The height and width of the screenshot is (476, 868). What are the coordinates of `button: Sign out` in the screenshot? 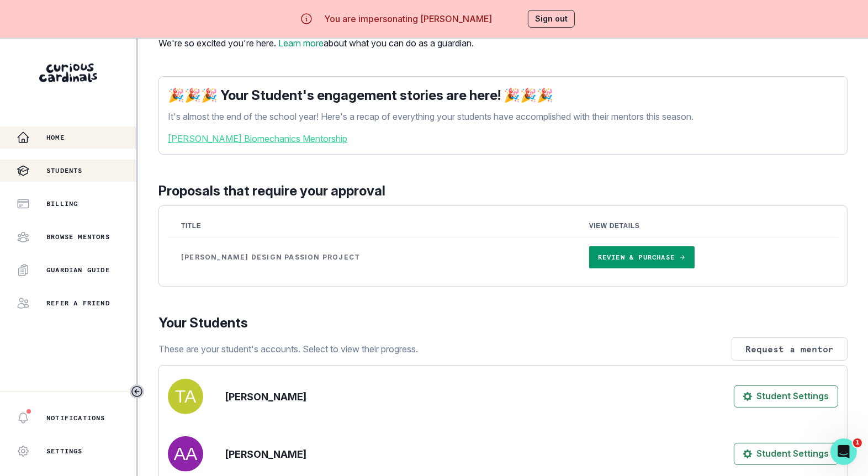 It's located at (551, 19).